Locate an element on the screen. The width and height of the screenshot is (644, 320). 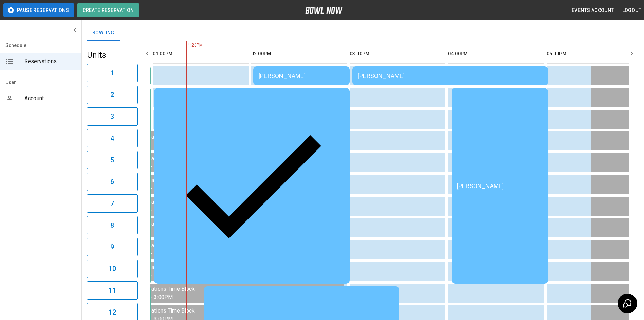
h6: 5 is located at coordinates (112, 160).